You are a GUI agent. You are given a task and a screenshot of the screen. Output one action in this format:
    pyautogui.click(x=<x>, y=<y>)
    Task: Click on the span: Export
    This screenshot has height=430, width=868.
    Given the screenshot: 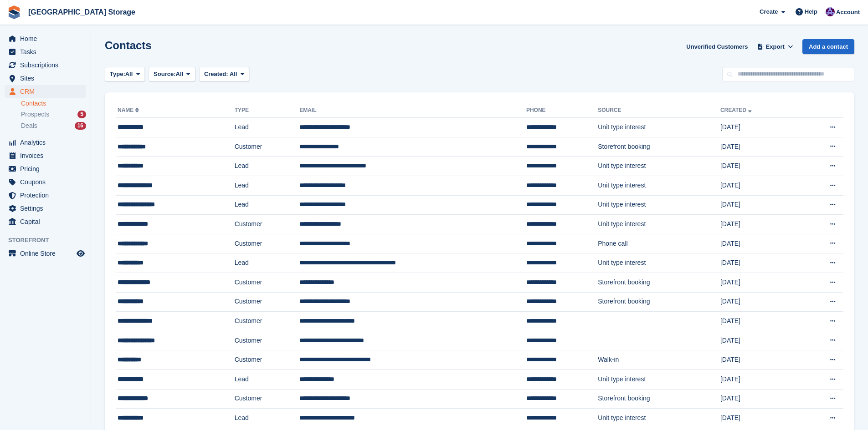 What is the action you would take?
    pyautogui.click(x=775, y=47)
    